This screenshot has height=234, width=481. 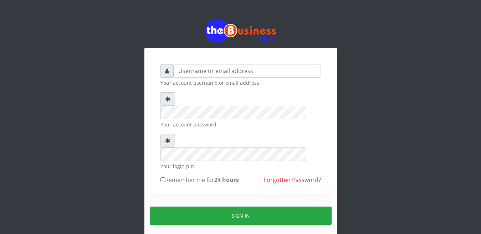 What do you see at coordinates (200, 180) in the screenshot?
I see `label: Remember me for` at bounding box center [200, 180].